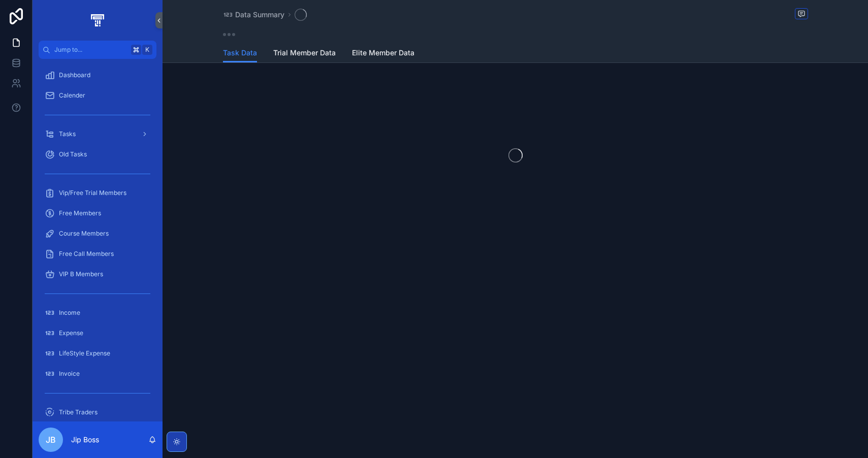 This screenshot has width=868, height=458. Describe the element at coordinates (86, 254) in the screenshot. I see `span: Free Call Members` at that location.